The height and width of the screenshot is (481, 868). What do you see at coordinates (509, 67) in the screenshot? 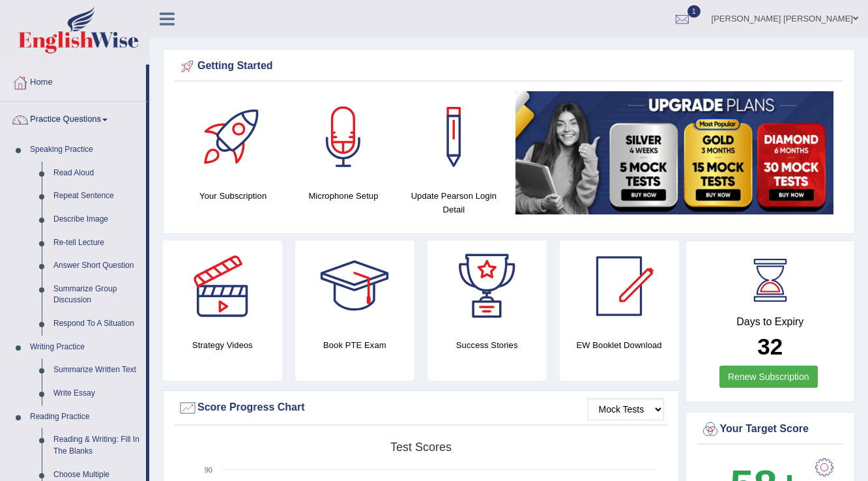
I see `div: Getting Started` at bounding box center [509, 67].